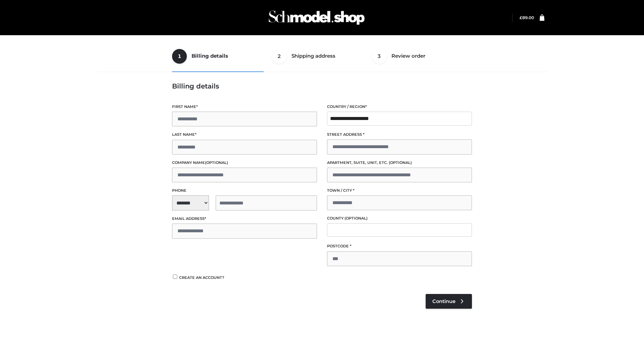 This screenshot has width=644, height=362. I want to click on span: Create an account?, so click(202, 278).